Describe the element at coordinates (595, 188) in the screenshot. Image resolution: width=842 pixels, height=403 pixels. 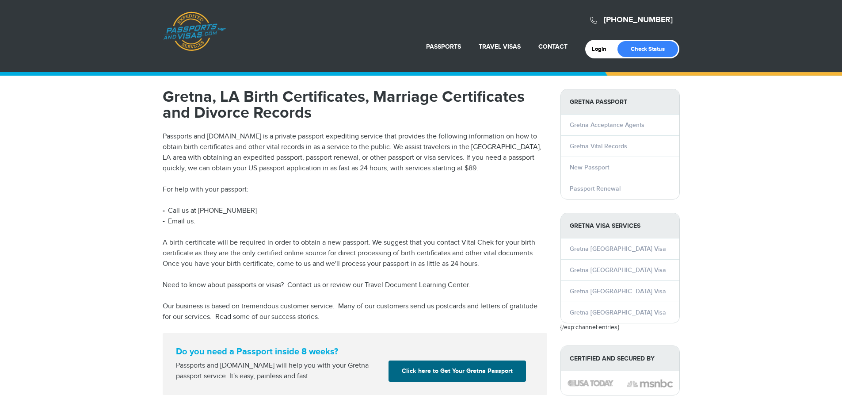
I see `a: Passport Renewal` at that location.